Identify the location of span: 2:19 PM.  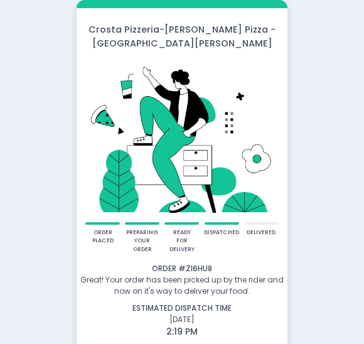
(182, 332).